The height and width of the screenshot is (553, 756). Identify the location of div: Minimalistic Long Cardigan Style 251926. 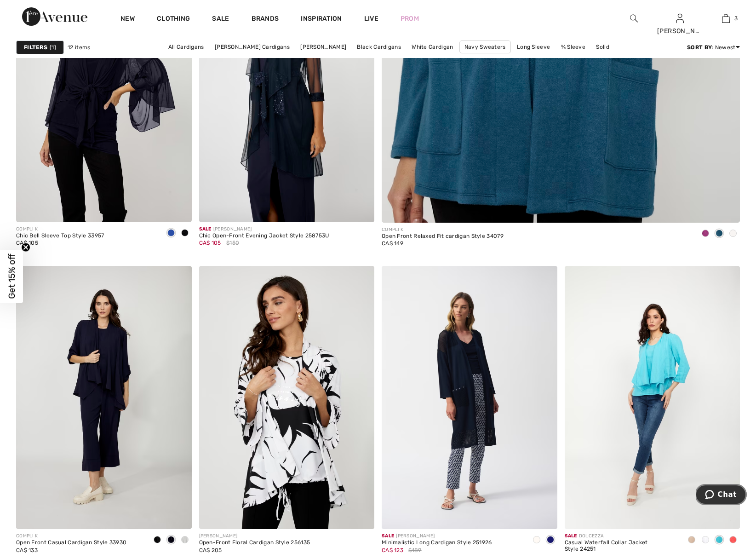
(437, 543).